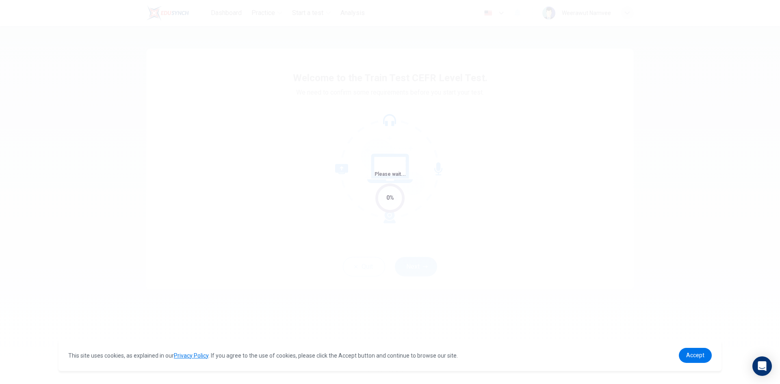 Image resolution: width=780 pixels, height=384 pixels. Describe the element at coordinates (390, 174) in the screenshot. I see `span: Please wait...` at that location.